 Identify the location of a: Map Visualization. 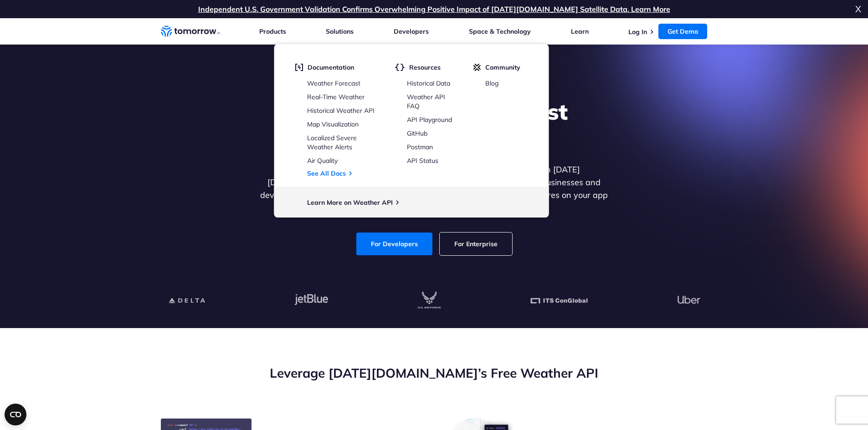
(333, 125).